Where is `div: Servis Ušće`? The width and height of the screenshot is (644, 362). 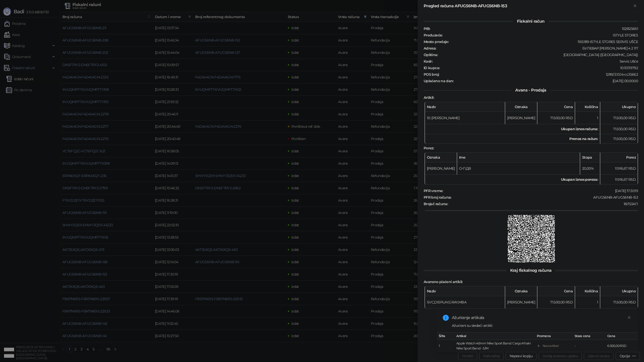 div: Servis Ušće is located at coordinates (535, 61).